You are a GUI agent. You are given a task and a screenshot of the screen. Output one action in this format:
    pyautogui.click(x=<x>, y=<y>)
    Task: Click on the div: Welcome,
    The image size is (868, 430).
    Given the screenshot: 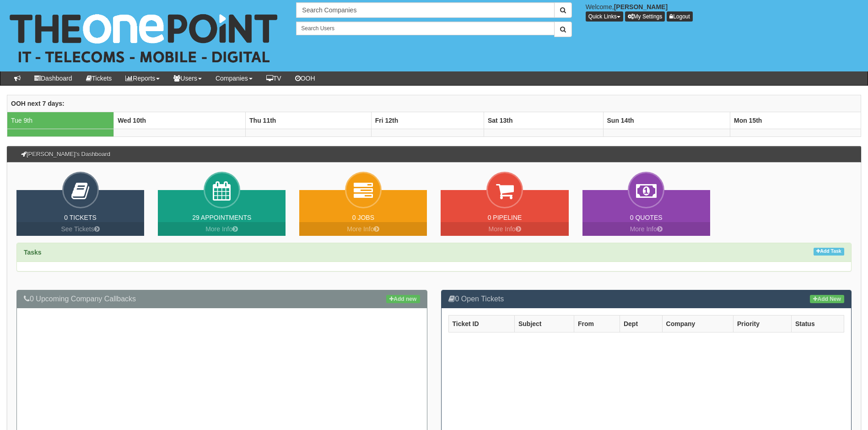 What is the action you would take?
    pyautogui.click(x=723, y=12)
    